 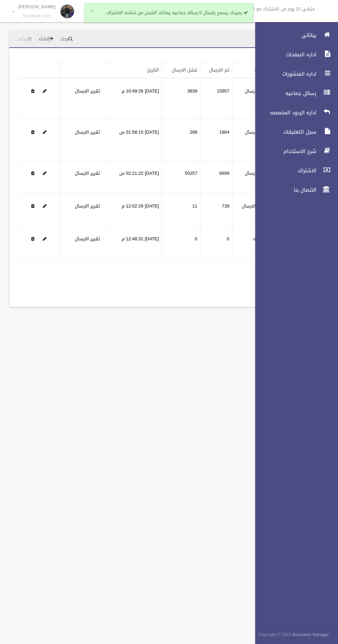 What do you see at coordinates (284, 113) in the screenshot?
I see `span: اداره الردود المخصصه` at bounding box center [284, 113].